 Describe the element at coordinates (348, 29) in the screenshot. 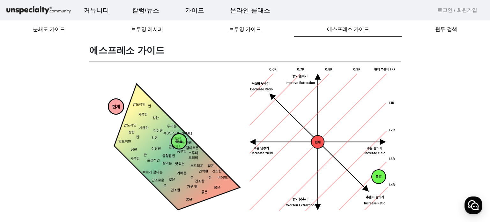

I see `span: 에스프레소 가이드` at that location.